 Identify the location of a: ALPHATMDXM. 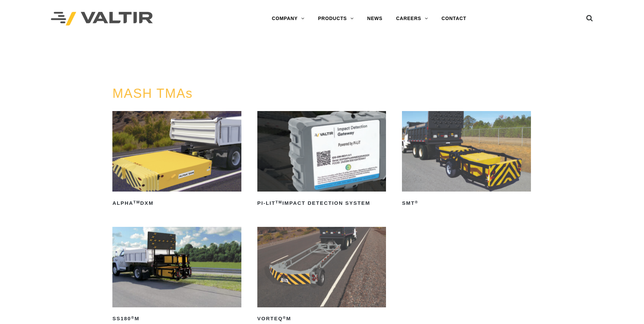
(177, 159).